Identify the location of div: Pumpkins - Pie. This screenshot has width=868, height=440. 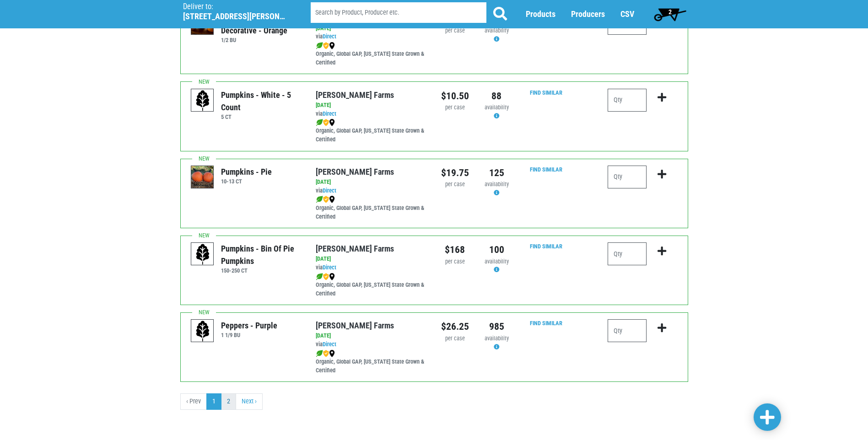
(246, 171).